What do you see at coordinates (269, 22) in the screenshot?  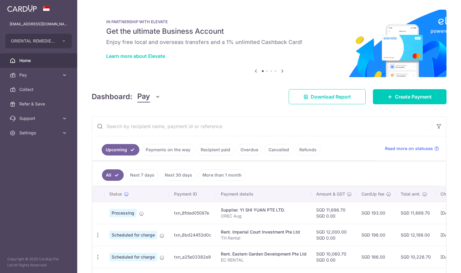 I see `p: IN PARTNERSHIP WITH ELEVATE` at bounding box center [269, 22].